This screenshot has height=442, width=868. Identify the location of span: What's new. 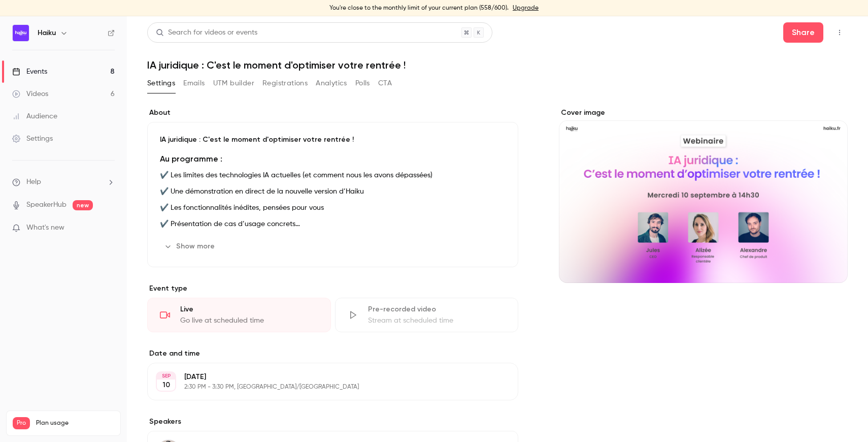
(45, 228).